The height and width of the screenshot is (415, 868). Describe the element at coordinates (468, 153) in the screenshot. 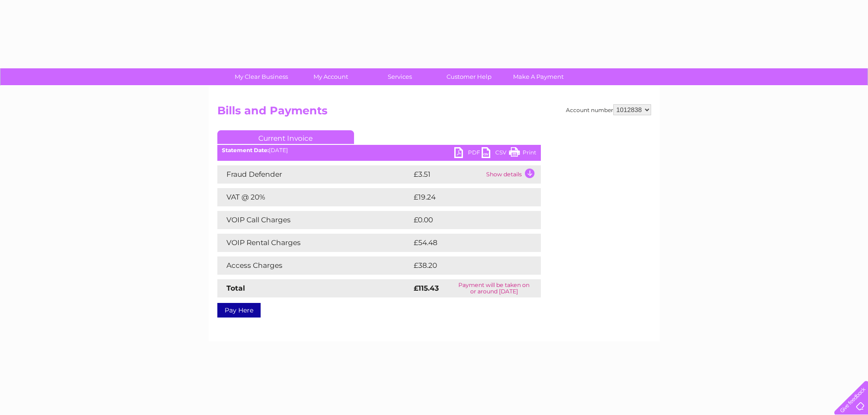

I see `a: PDF` at that location.